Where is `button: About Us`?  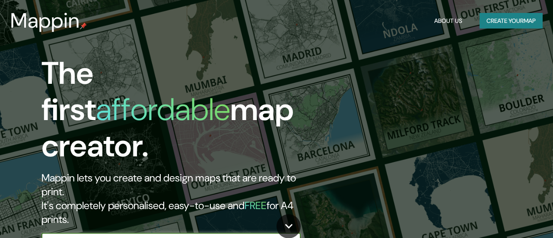 button: About Us is located at coordinates (448, 21).